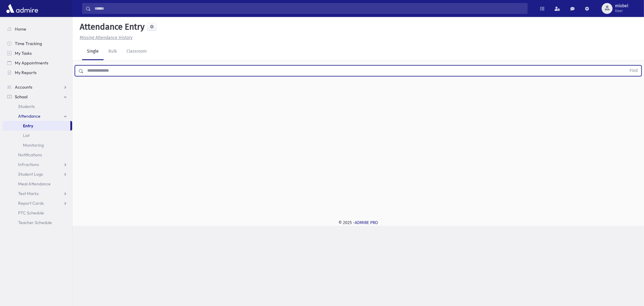  I want to click on span: My Appointments, so click(32, 63).